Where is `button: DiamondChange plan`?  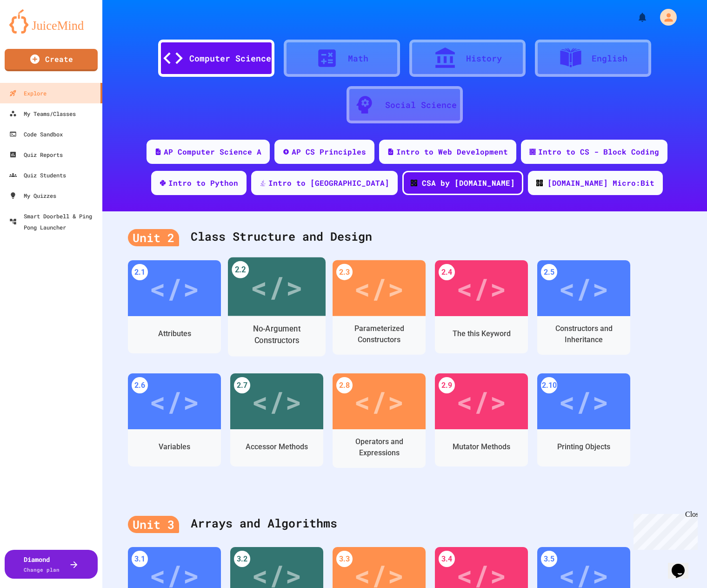
button: DiamondChange plan is located at coordinates (51, 564).